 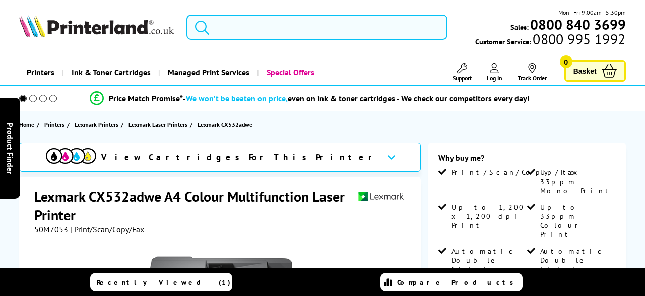 What do you see at coordinates (208, 72) in the screenshot?
I see `a: Managed Print Services` at bounding box center [208, 72].